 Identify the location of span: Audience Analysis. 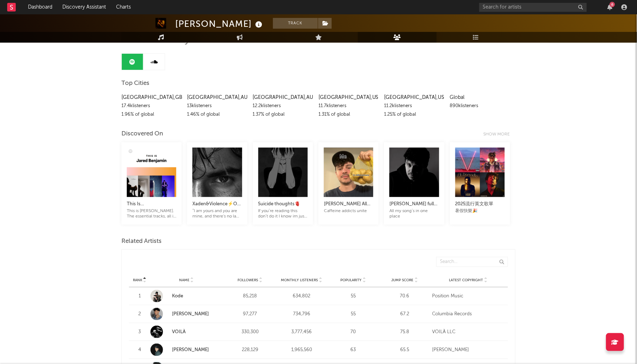
(161, 40).